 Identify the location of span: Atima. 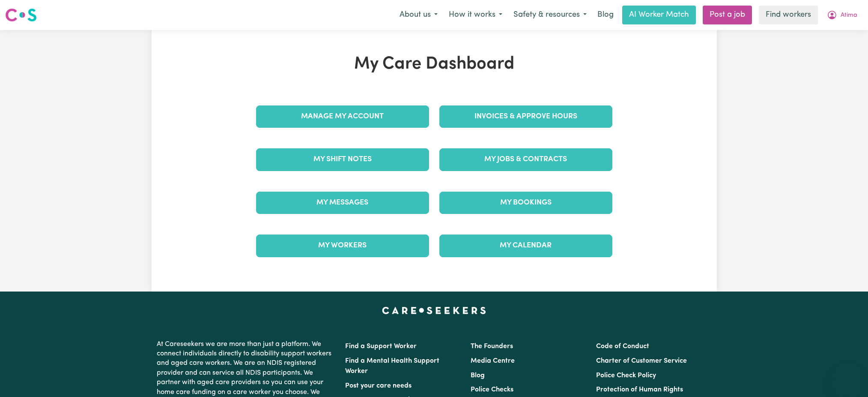
(849, 16).